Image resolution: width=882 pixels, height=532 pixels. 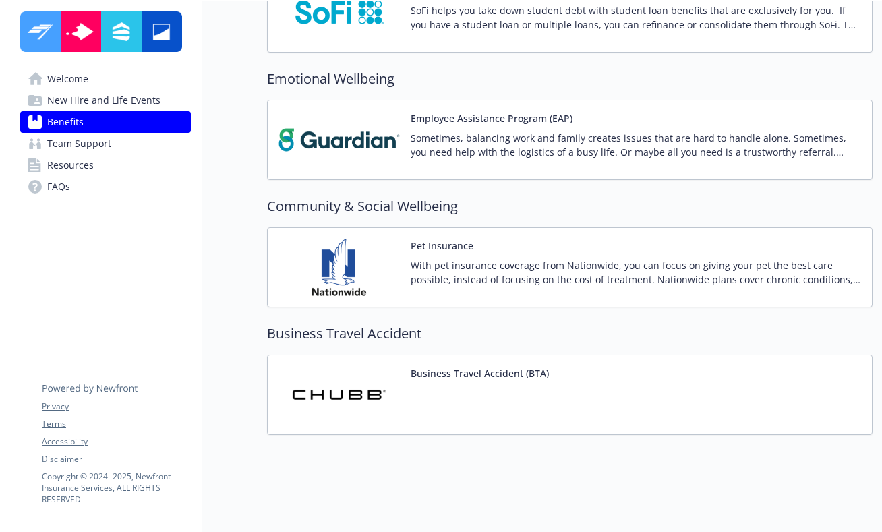 I want to click on h2: Business Travel Accident, so click(x=570, y=334).